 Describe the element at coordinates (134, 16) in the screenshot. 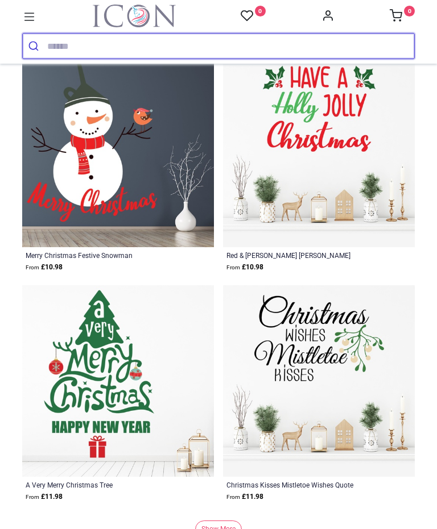

I see `img: Icon Wall Stickers` at that location.